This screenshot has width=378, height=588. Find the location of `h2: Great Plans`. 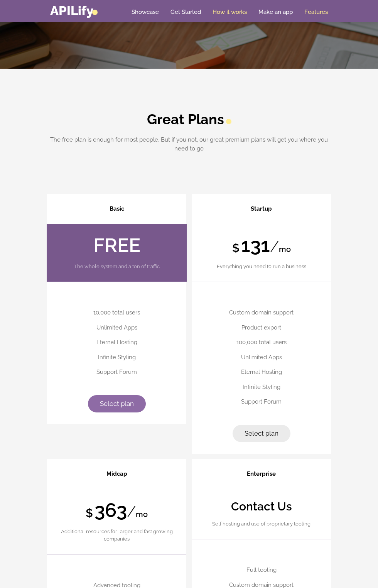

h2: Great Plans is located at coordinates (189, 119).